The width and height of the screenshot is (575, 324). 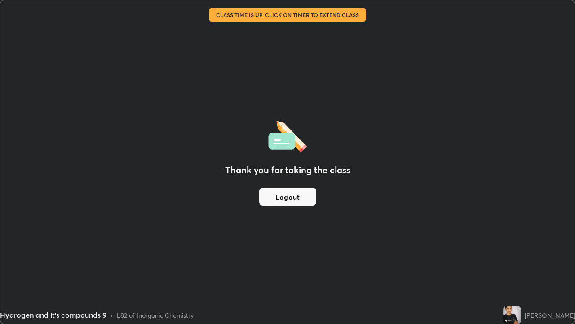 What do you see at coordinates (512, 315) in the screenshot?
I see `img: 81cc18a9963840aeb134a1257a9a5eb0.jpg` at bounding box center [512, 315].